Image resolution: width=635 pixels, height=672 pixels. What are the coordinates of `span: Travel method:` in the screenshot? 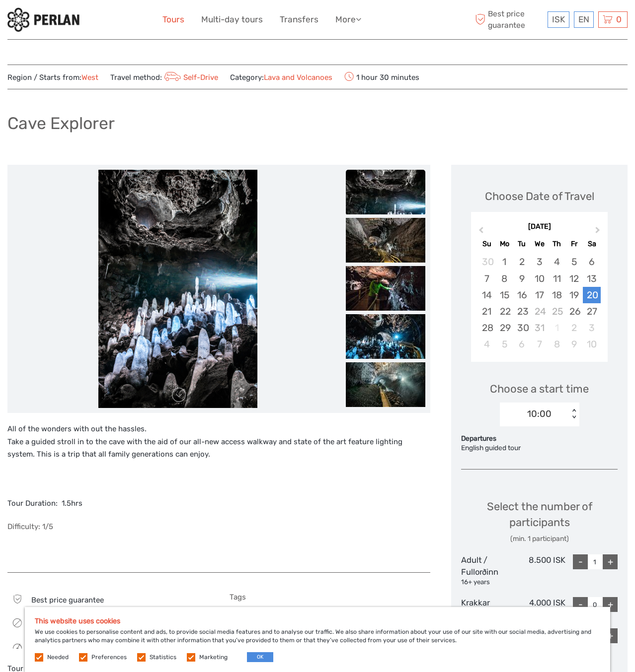 It's located at (164, 77).